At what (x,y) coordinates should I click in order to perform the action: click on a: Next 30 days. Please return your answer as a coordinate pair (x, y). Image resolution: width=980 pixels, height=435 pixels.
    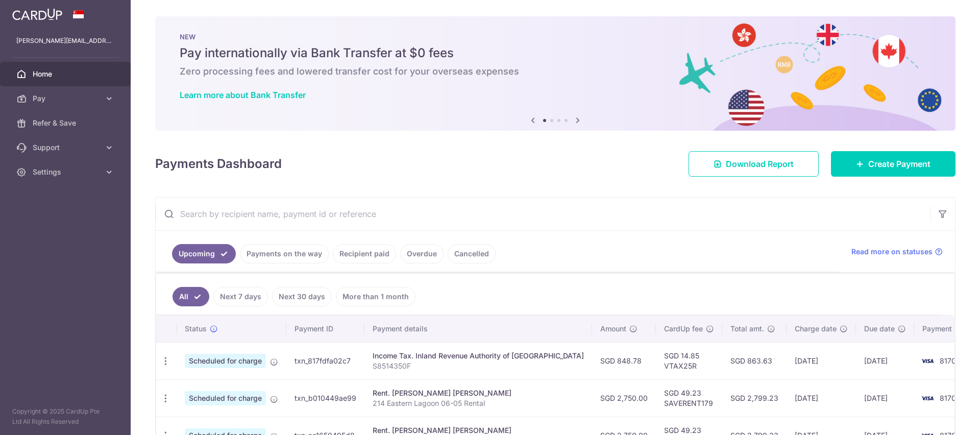
    Looking at the image, I should click on (302, 297).